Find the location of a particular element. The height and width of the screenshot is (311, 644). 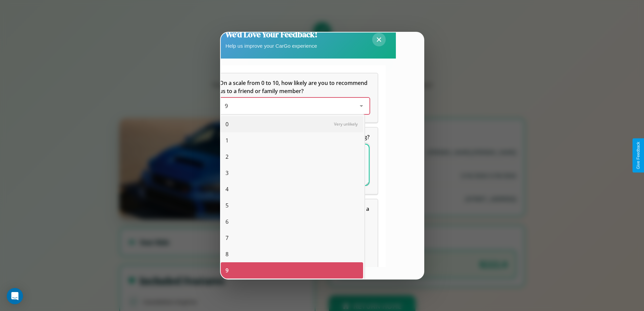

span: What can we do to make your experience more satisfying? is located at coordinates (295, 137).